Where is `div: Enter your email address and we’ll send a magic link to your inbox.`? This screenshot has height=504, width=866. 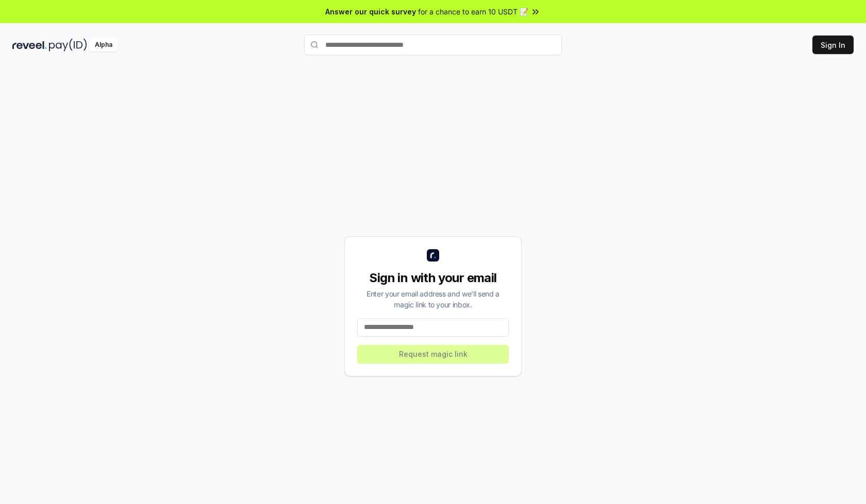
div: Enter your email address and we’ll send a magic link to your inbox. is located at coordinates (433, 299).